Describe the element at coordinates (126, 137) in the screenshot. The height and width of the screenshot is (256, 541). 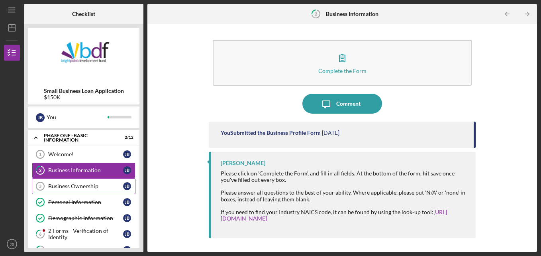
I see `div: 2 / 12` at that location.